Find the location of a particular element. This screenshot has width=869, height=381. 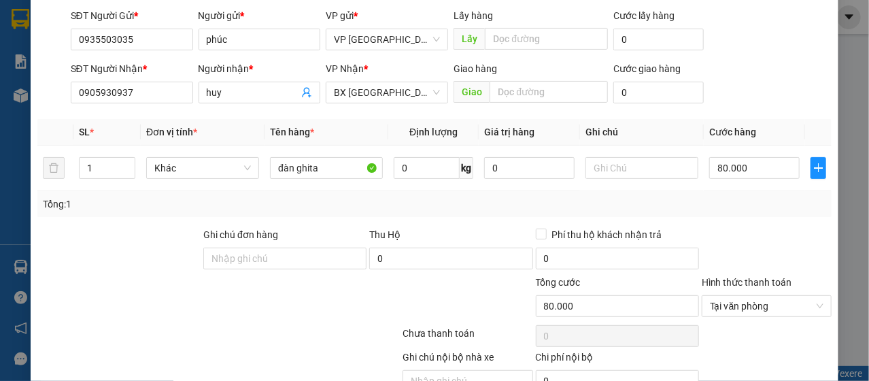

span: Khác is located at coordinates (203, 168).